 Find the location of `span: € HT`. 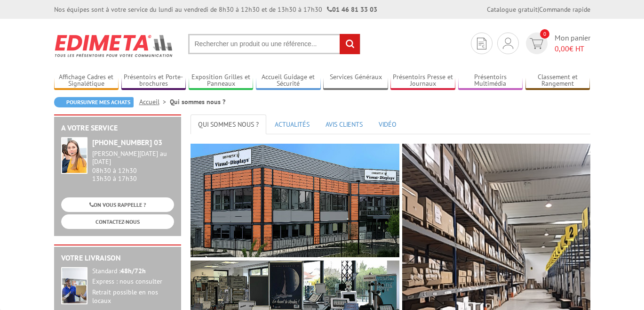

span: € HT is located at coordinates (573, 49).